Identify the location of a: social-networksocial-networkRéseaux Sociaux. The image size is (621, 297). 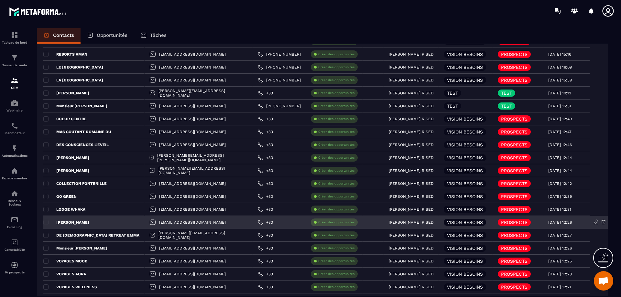
(15, 198).